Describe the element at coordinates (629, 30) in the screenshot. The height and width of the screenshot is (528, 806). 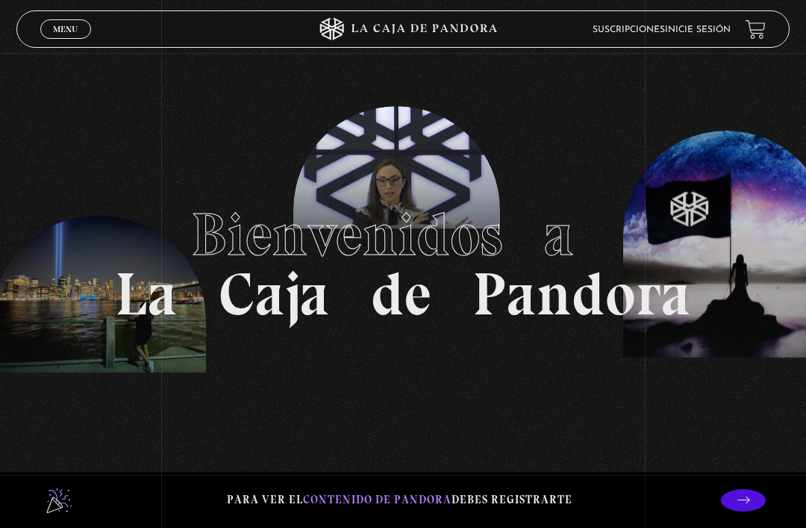
I see `a: Suscripciones` at that location.